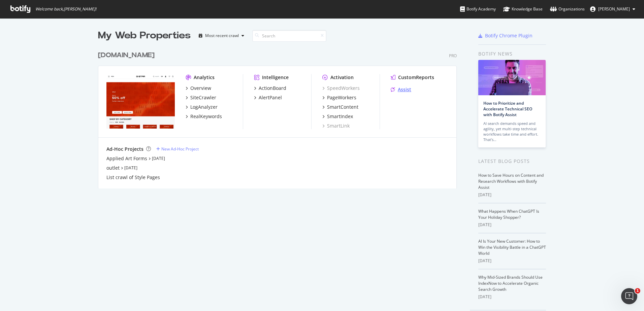 Image resolution: width=644 pixels, height=311 pixels. What do you see at coordinates (508, 109) in the screenshot?
I see `a: How to Prioritize and Accelerate Technical SEO with Botify Assist` at bounding box center [508, 109].